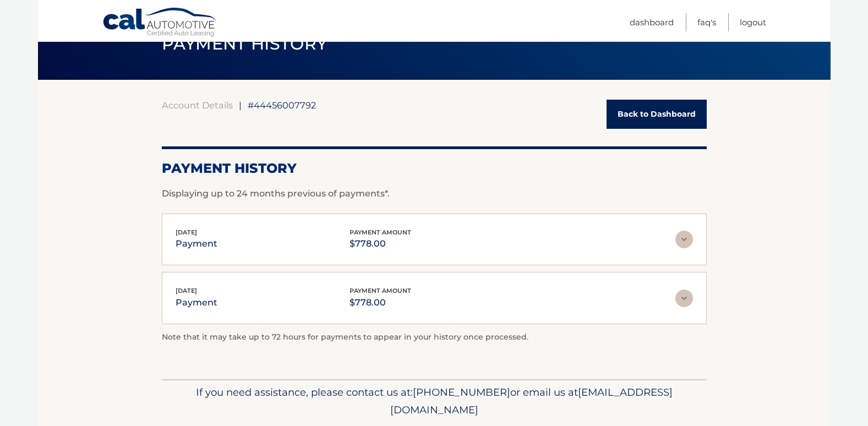 The height and width of the screenshot is (426, 868). What do you see at coordinates (434, 168) in the screenshot?
I see `h2: Payment History` at bounding box center [434, 168].